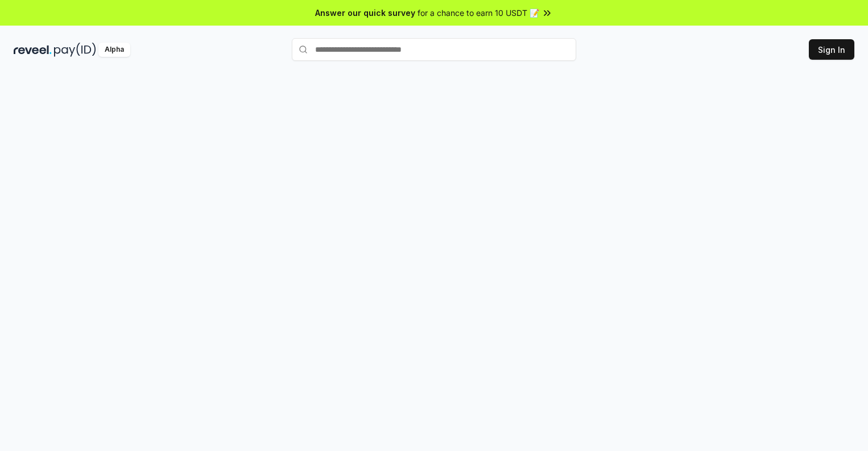 Image resolution: width=868 pixels, height=451 pixels. Describe the element at coordinates (479, 13) in the screenshot. I see `span: for a chance to earn 10 USDT 📝` at that location.